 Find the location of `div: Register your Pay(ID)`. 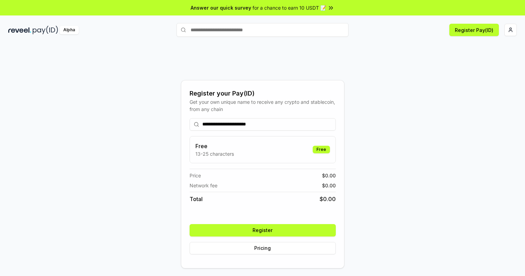

div: Register your Pay(ID) is located at coordinates (262, 94).